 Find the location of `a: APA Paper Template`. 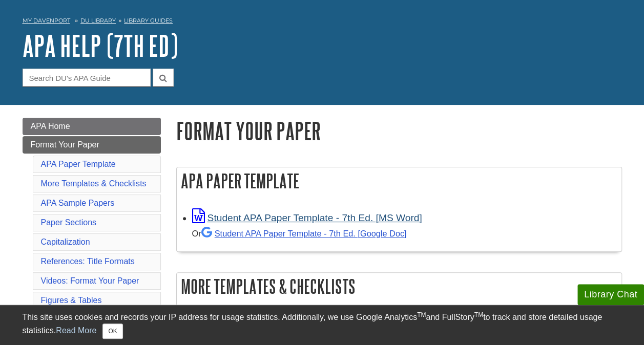

a: APA Paper Template is located at coordinates (78, 164).